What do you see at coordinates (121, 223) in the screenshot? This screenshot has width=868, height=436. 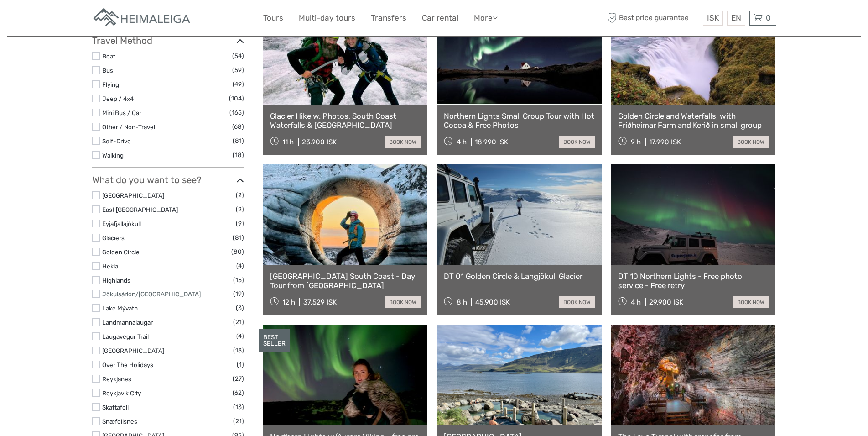 I see `a: Eyjafjallajökull` at bounding box center [121, 223].